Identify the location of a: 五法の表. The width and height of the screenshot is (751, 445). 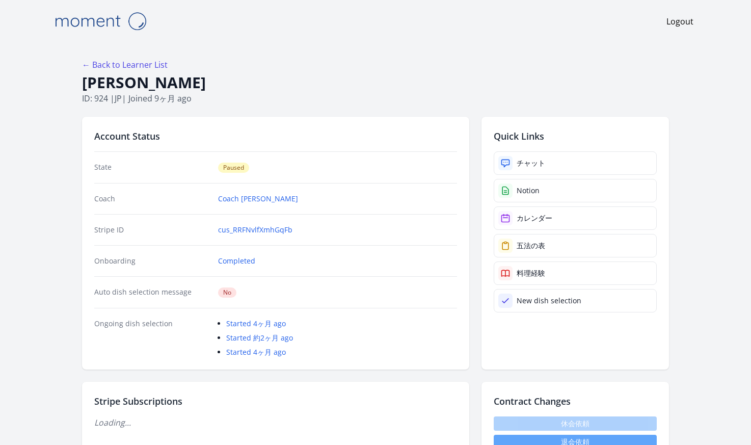
(576, 246).